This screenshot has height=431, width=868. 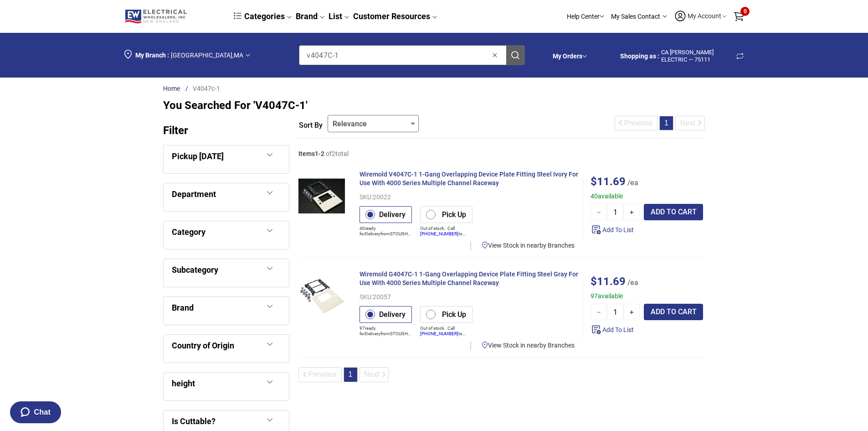 I want to click on div: Add To List, so click(x=612, y=229).